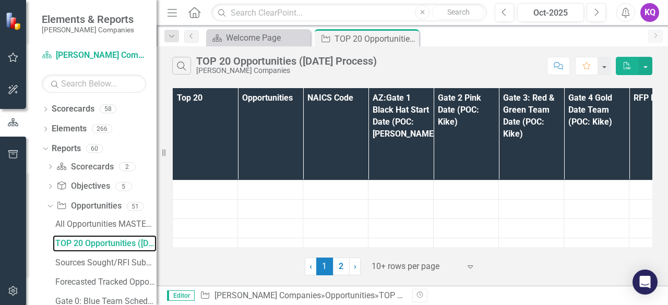 Image resolution: width=668 pixels, height=305 pixels. I want to click on a: Elements, so click(69, 129).